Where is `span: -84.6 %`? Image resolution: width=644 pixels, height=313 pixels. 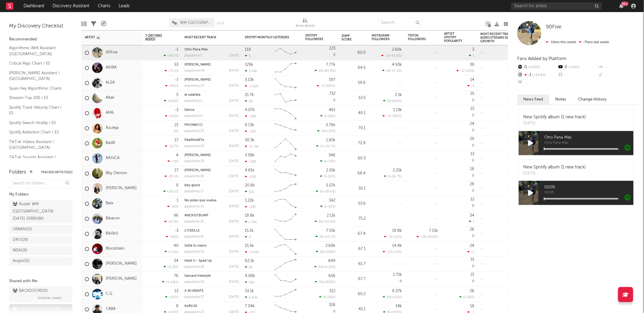
span: -84.6 % is located at coordinates (329, 71).